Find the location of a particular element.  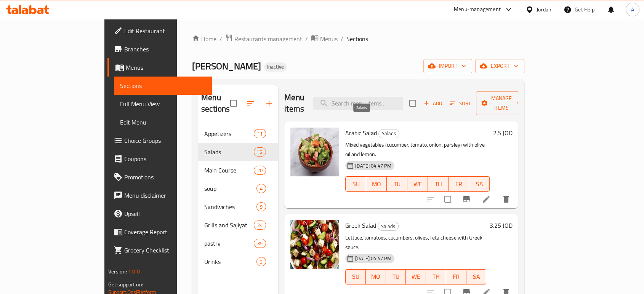

span: Grocery Checklist is located at coordinates (165, 250).